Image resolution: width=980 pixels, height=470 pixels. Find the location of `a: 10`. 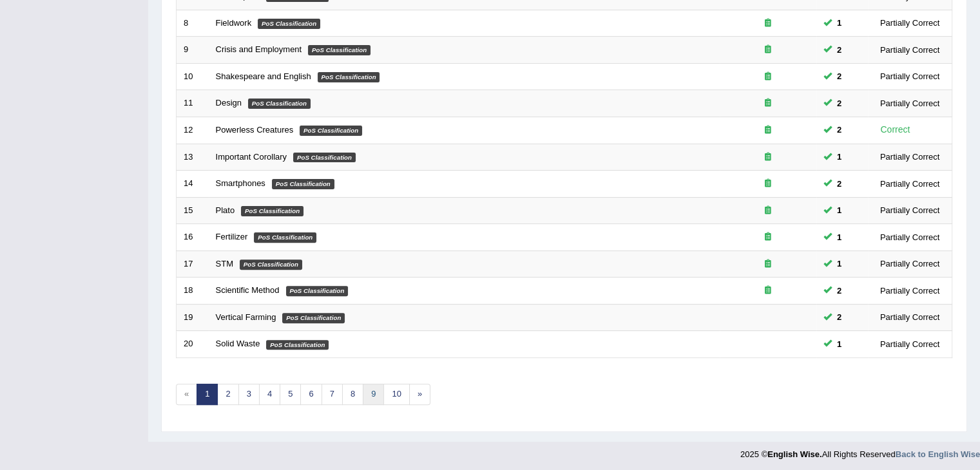

a: 10 is located at coordinates (397, 394).